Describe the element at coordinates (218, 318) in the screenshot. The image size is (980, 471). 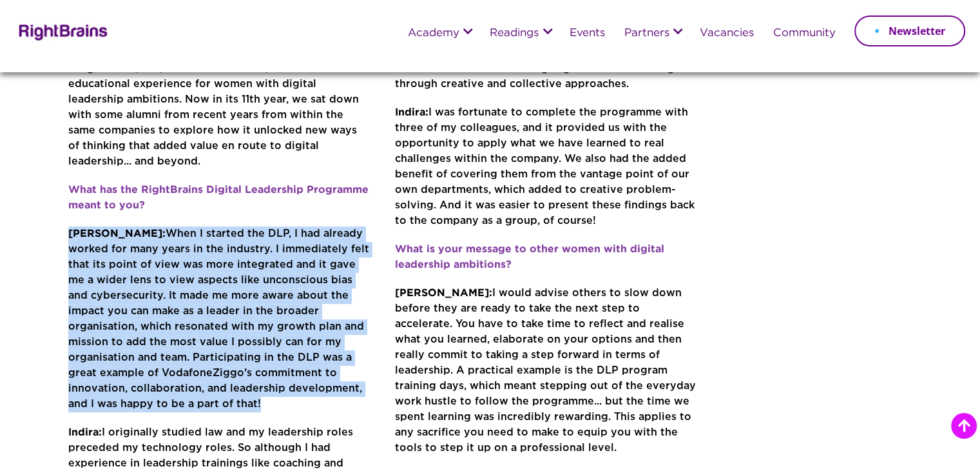
I see `span: When I started the DLP, I had already worked for many years in the industry. I immediately felt t...` at that location.